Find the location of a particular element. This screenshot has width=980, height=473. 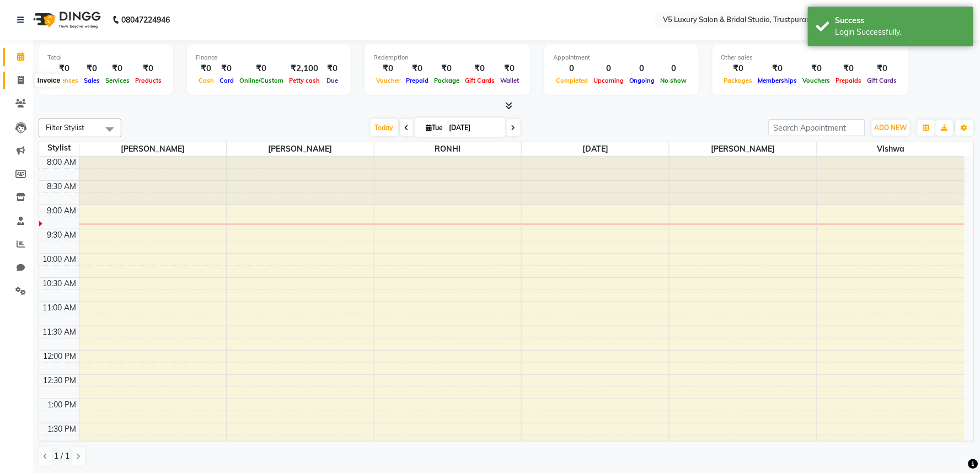

div: 8:00 AM is located at coordinates (62, 162).